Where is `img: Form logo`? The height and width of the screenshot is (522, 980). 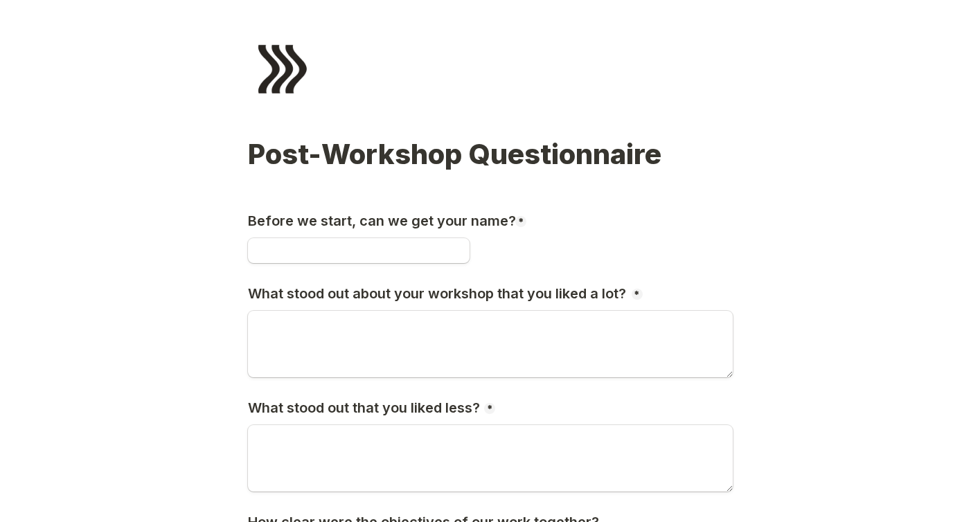 img: Form logo is located at coordinates (283, 69).